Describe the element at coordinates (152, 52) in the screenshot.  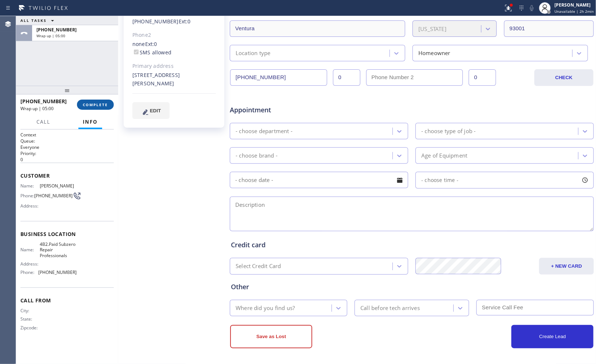
I see `label: SMS allowed` at that location.